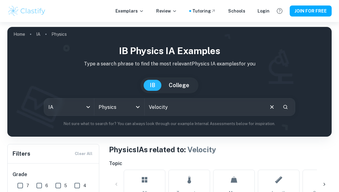 The image size is (339, 192). Describe the element at coordinates (179, 85) in the screenshot. I see `button: College` at that location.